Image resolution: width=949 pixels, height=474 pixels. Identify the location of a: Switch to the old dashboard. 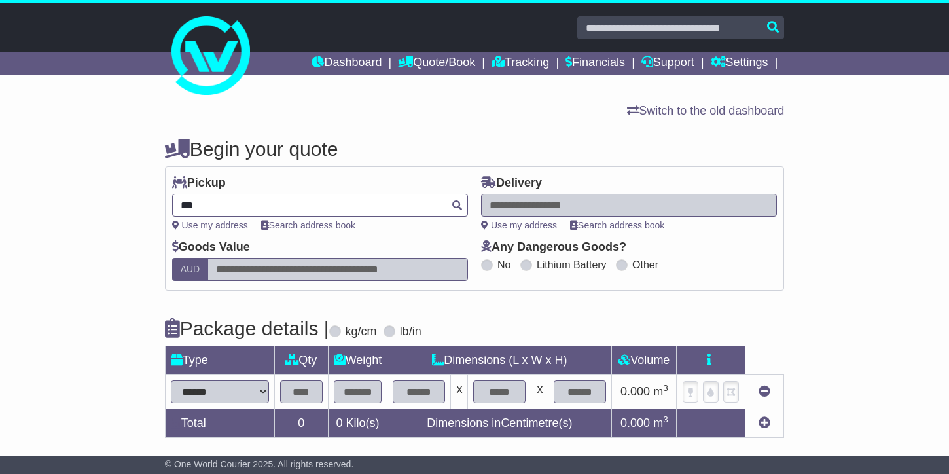
(705, 111).